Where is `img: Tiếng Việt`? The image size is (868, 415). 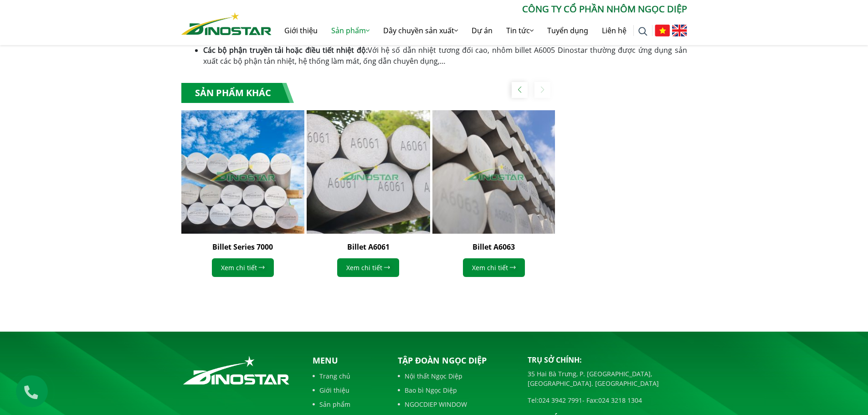 img: Tiếng Việt is located at coordinates (662, 31).